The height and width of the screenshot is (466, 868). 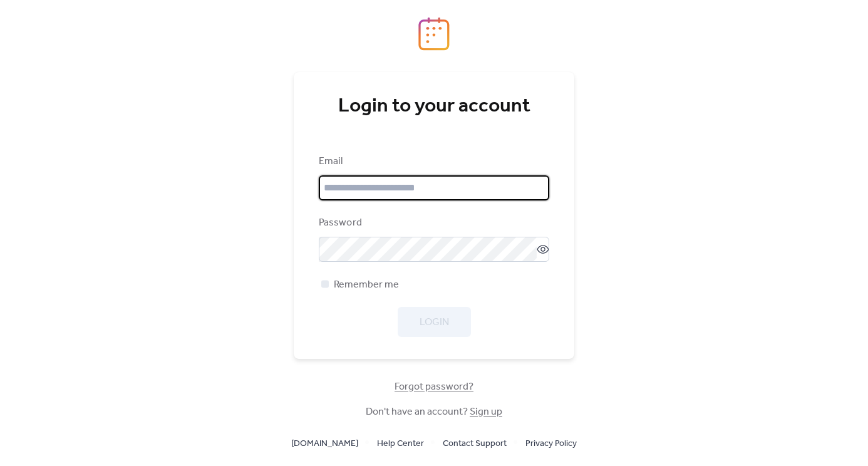 I want to click on a: Help Center, so click(x=400, y=442).